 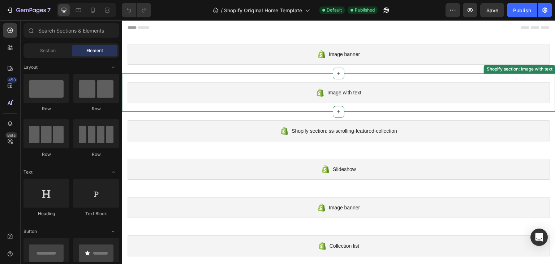 I want to click on button: Save, so click(x=492, y=10).